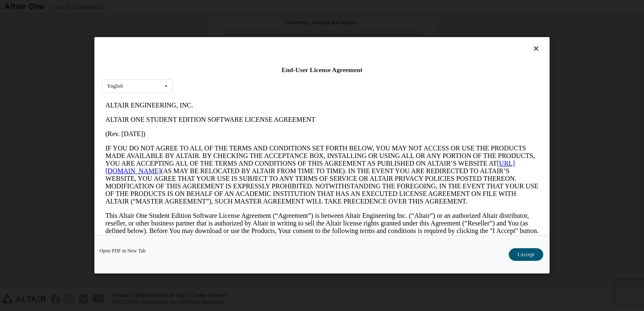 This screenshot has height=311, width=644. Describe the element at coordinates (220, 129) in the screenshot. I see `p: This Altair One Student Edition Software License Agreement (“Agreement”) is between Altair Engine...` at that location.